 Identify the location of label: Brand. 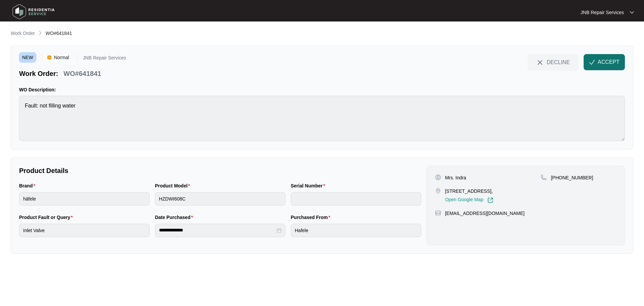
(29, 186).